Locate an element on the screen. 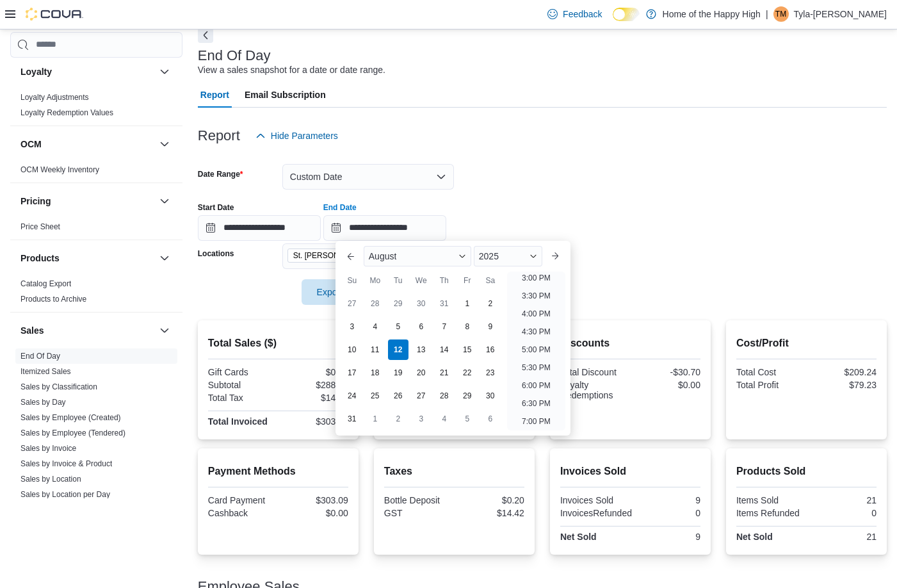  div: Cashback is located at coordinates (242, 513).